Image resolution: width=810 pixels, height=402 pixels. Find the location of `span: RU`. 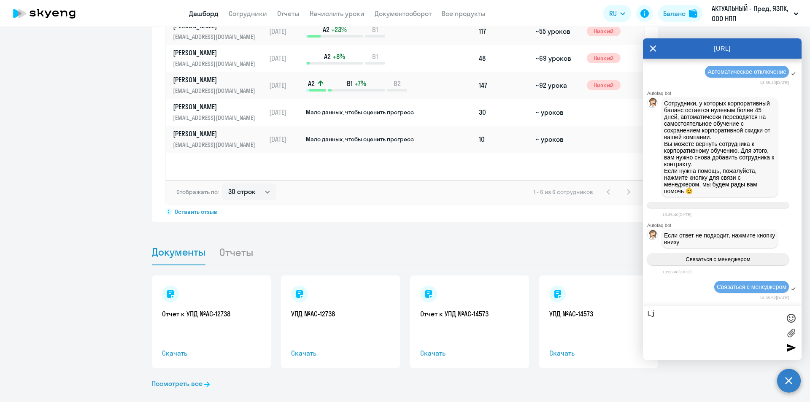

span: RU is located at coordinates (613, 14).